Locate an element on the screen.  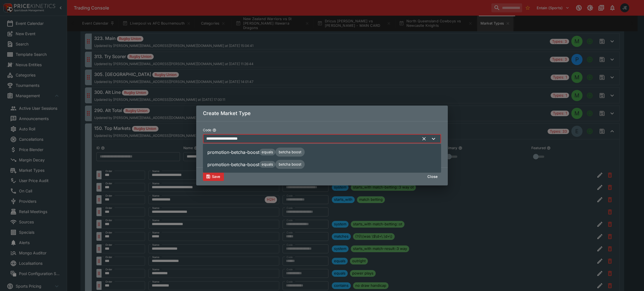
p: Code is located at coordinates (207, 130).